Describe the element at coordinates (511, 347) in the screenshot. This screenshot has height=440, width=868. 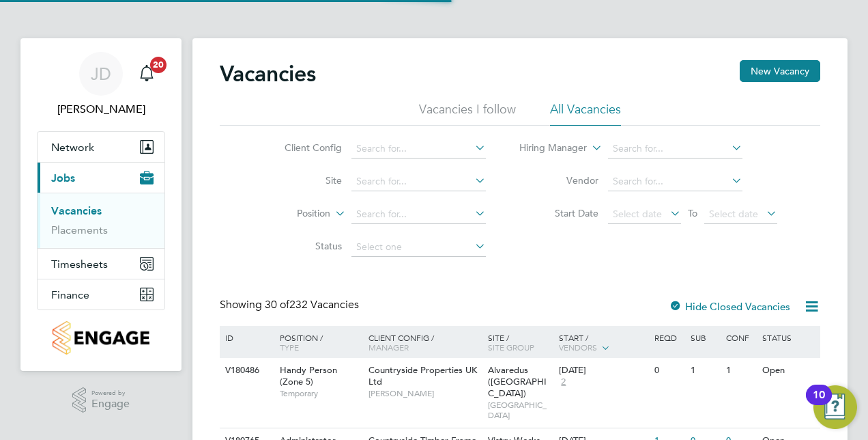
I see `span: Site Group` at that location.